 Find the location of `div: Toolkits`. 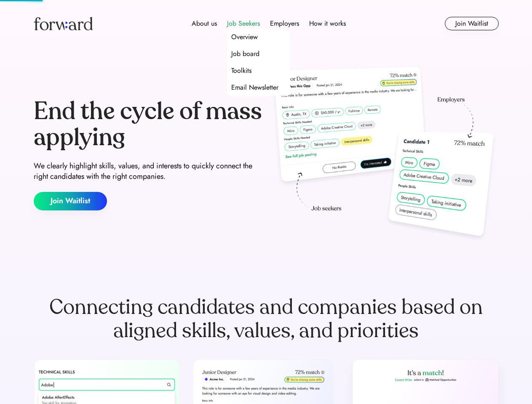

div: Toolkits is located at coordinates (241, 71).